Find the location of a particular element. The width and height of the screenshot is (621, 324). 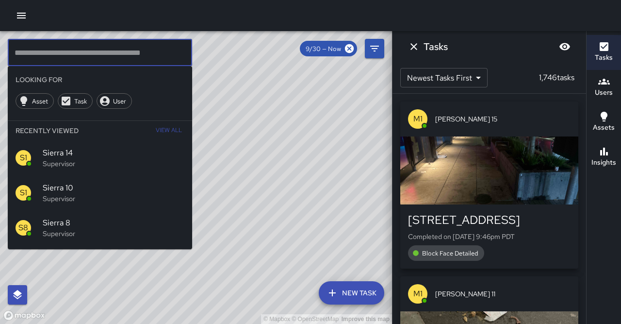

div: S1Sierra 10Supervisor is located at coordinates (100, 193).